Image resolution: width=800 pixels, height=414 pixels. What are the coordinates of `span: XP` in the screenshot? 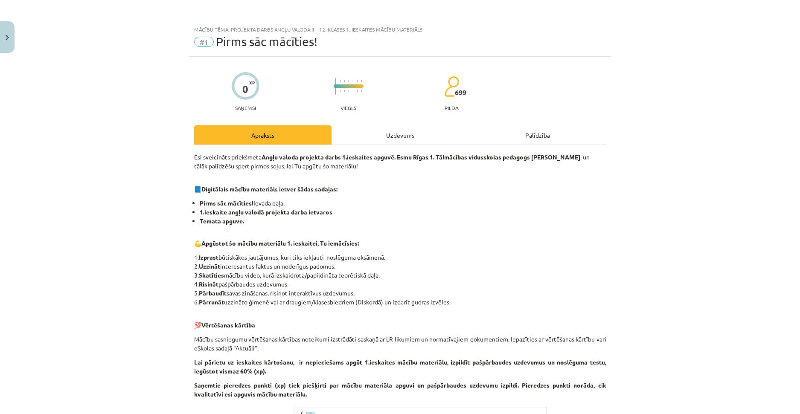 It's located at (252, 82).